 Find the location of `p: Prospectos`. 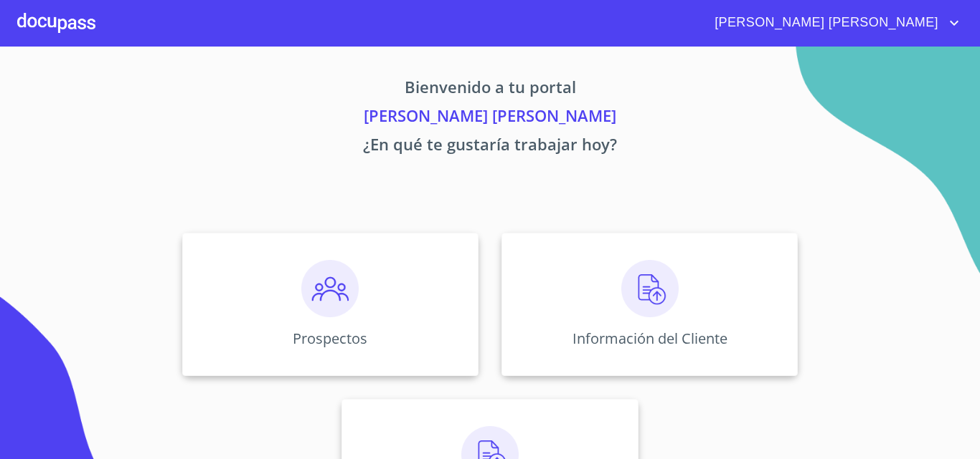

p: Prospectos is located at coordinates (329, 339).